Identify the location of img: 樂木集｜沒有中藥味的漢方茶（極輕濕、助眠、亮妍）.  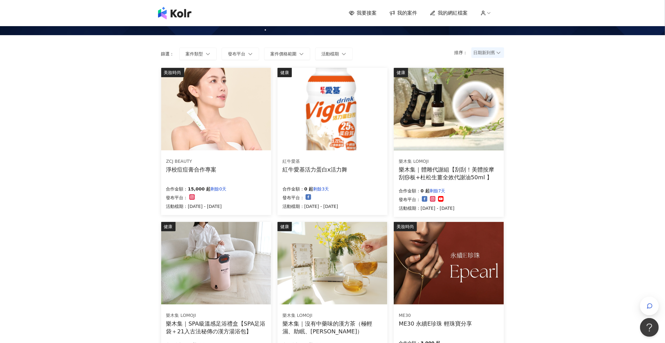
(332, 263).